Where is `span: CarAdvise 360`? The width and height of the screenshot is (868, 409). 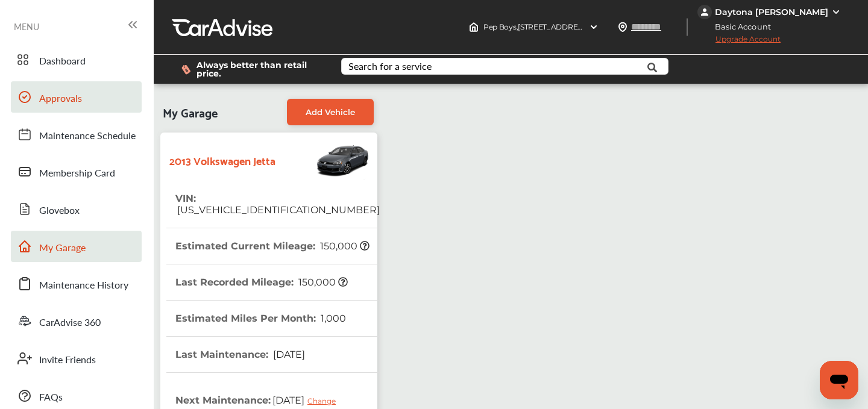
span: CarAdvise 360 is located at coordinates (70, 323).